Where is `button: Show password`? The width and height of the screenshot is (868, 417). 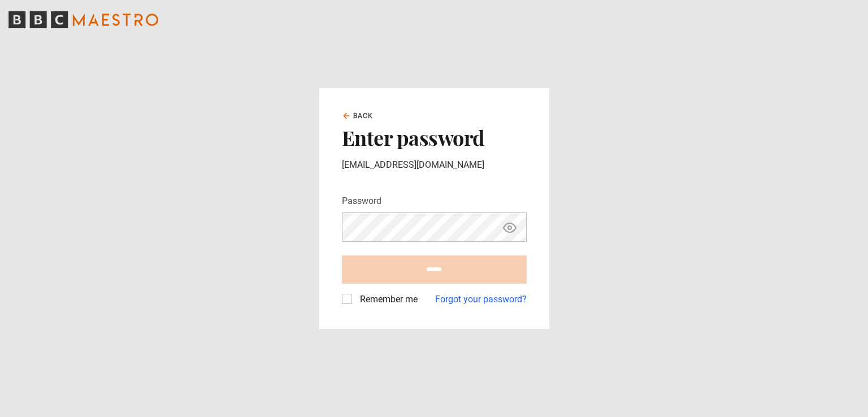
button: Show password is located at coordinates (509, 227).